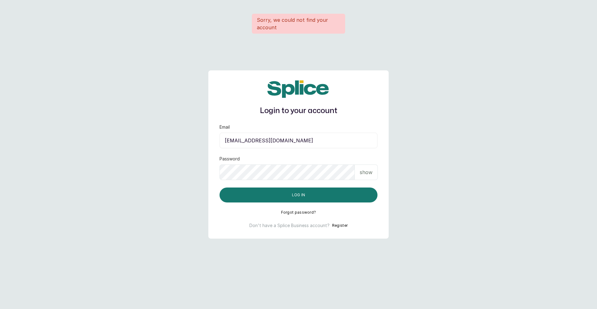 Image resolution: width=597 pixels, height=309 pixels. Describe the element at coordinates (340, 225) in the screenshot. I see `button: Register` at that location.